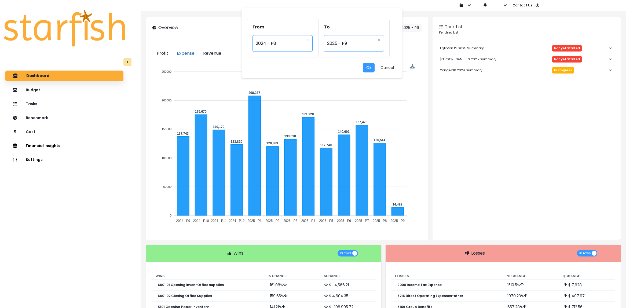 This screenshot has height=308, width=644. What do you see at coordinates (369, 68) in the screenshot?
I see `button: Ok` at bounding box center [369, 68].